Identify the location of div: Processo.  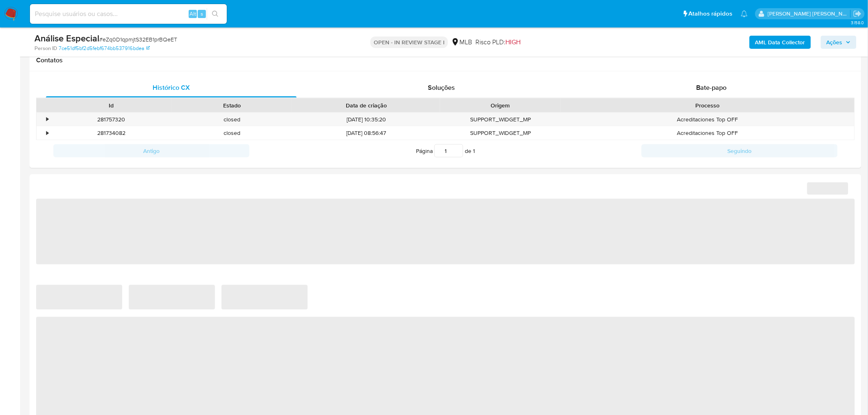
(708, 105).